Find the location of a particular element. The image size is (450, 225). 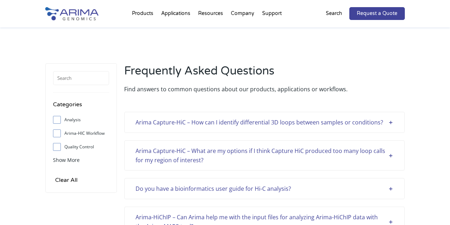

a: Request a Quote is located at coordinates (377, 14).